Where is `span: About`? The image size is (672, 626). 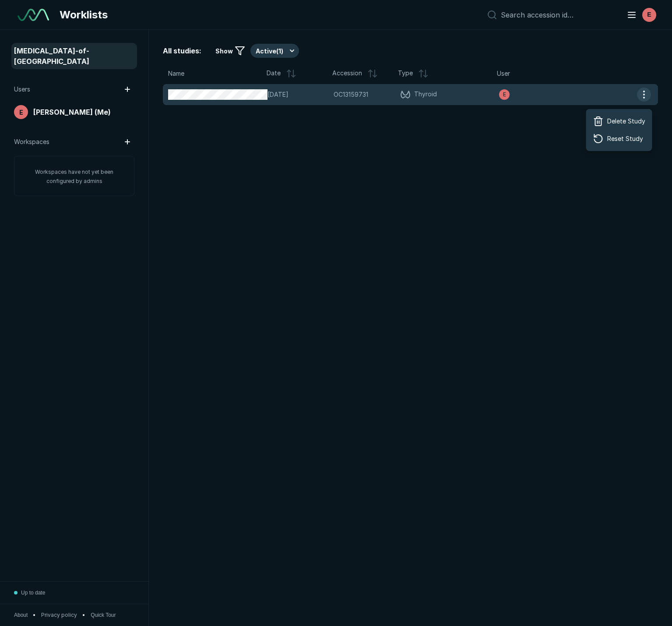 span: About is located at coordinates (21, 615).